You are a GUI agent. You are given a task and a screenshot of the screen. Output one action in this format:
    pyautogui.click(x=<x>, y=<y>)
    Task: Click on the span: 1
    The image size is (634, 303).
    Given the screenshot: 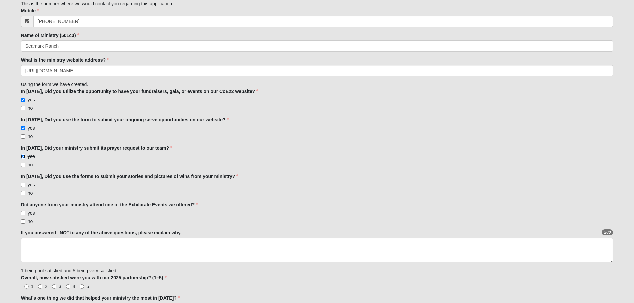 What is the action you would take?
    pyautogui.click(x=32, y=287)
    